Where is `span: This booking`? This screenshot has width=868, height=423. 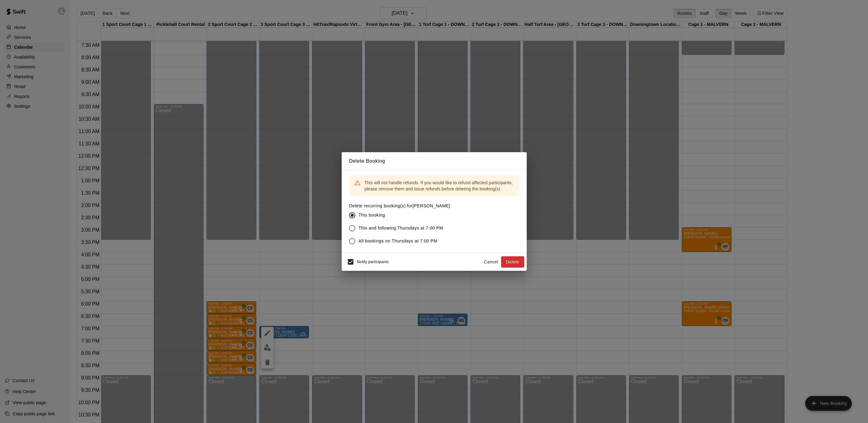 span: This booking is located at coordinates (372, 215).